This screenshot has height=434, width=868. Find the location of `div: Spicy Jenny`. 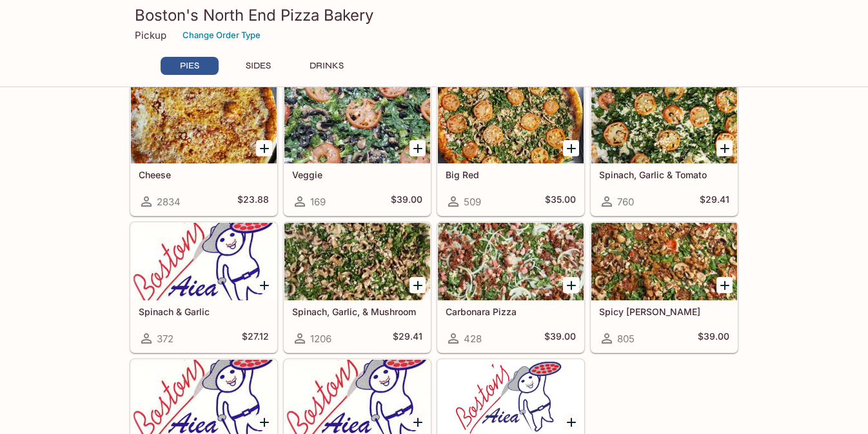

div: Spicy Jenny is located at coordinates (664, 261).